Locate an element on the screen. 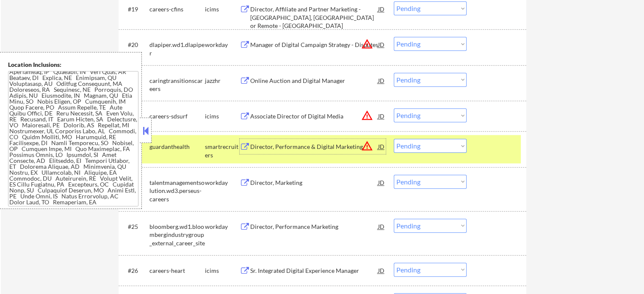  div: Manager of Digital Campaign Strategy - Disputes is located at coordinates (314, 45).